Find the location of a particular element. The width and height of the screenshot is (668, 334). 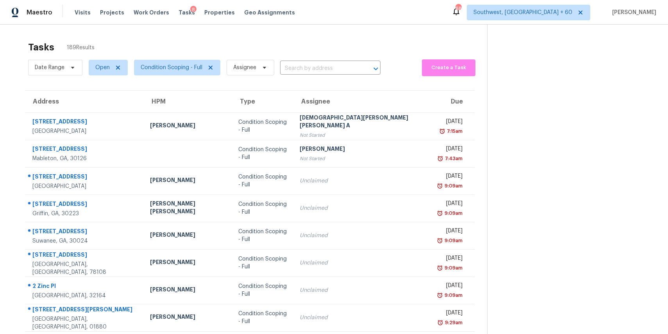

span: Date Range is located at coordinates (50, 68).